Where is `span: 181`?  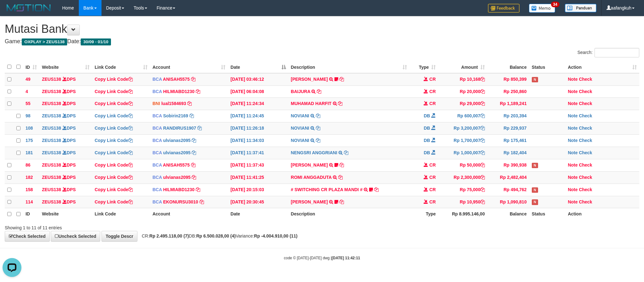
span: 181 is located at coordinates (29, 153).